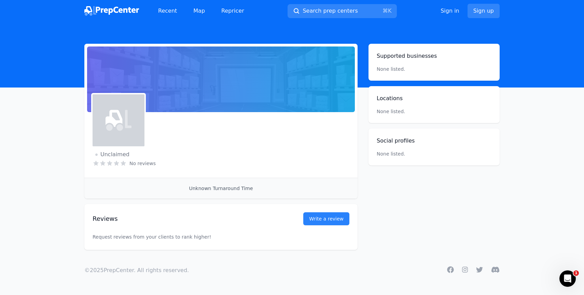 Image resolution: width=584 pixels, height=295 pixels. What do you see at coordinates (434, 98) in the screenshot?
I see `h2: Locations` at bounding box center [434, 98].